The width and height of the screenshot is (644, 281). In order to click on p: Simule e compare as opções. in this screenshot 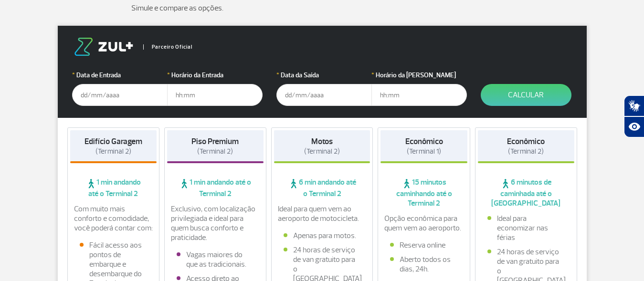, I will do `click(322, 8)`.